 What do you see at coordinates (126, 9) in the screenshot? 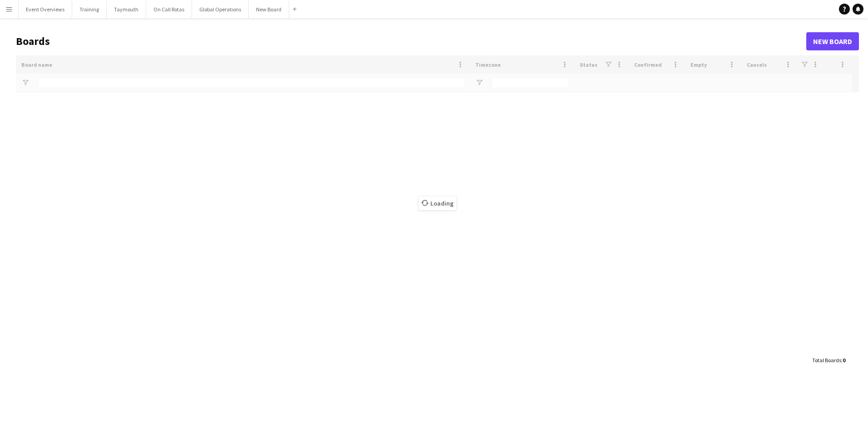
I see `button: Taymouth` at bounding box center [126, 9].